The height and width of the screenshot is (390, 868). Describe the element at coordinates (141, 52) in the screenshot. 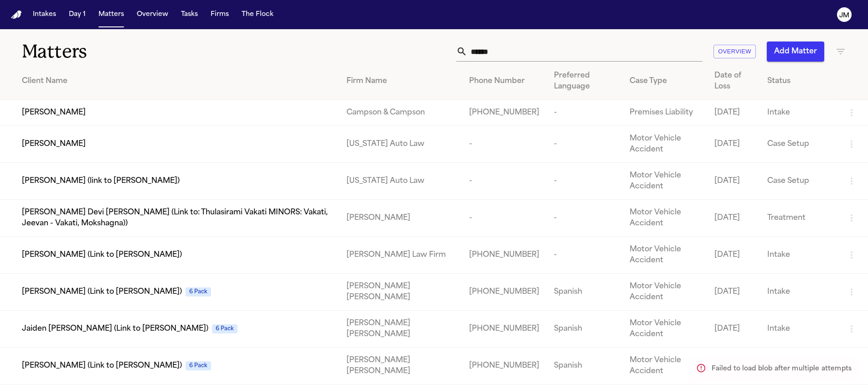

I see `h1: Matters` at that location.